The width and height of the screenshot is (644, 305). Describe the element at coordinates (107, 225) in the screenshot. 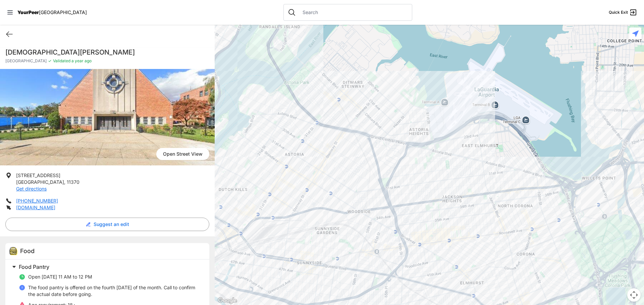

I see `button: Suggest an edit` at that location.